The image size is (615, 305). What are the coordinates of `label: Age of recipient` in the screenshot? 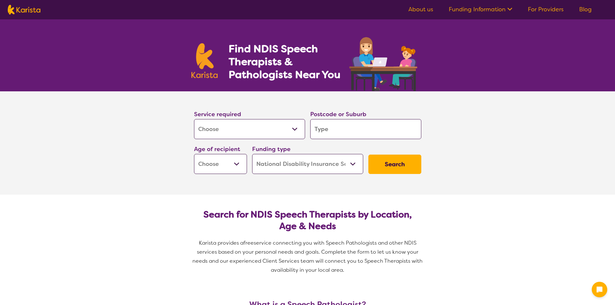 It's located at (217, 149).